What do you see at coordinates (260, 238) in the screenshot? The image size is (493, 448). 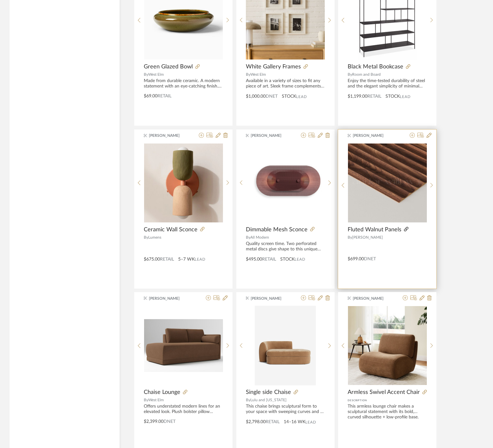 I see `span: All Modern` at bounding box center [260, 238].